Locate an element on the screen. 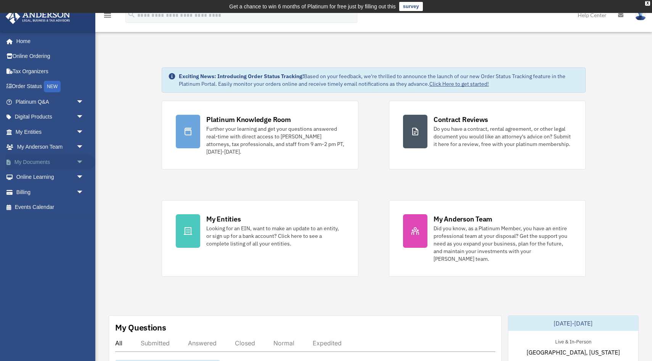 This screenshot has width=652, height=361. div: Get a chance to win 6 months of Platinum for free just by filling out this is located at coordinates (312, 6).